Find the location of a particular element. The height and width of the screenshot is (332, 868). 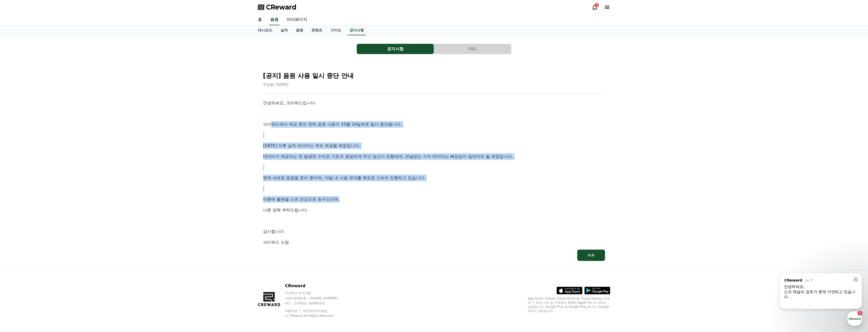

div: 1 is located at coordinates (596, 5).